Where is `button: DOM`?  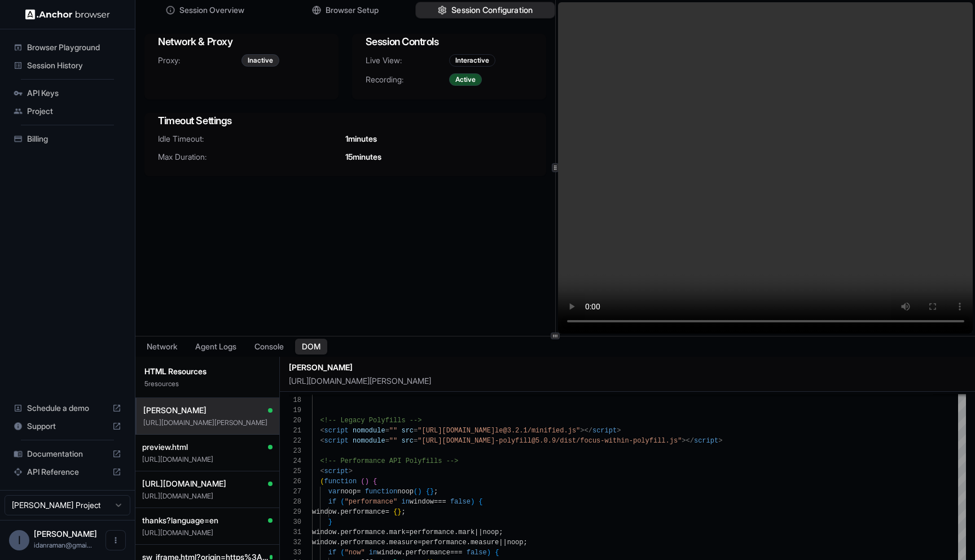 button: DOM is located at coordinates (311, 346).